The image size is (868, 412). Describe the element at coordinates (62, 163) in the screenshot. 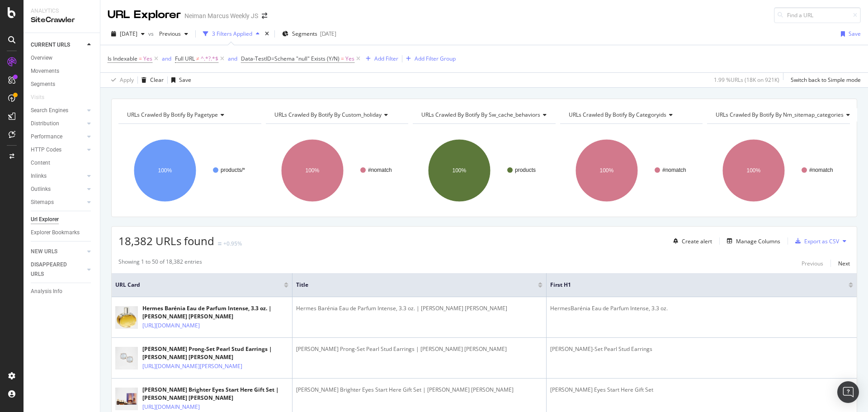

I see `a: Content` at that location.